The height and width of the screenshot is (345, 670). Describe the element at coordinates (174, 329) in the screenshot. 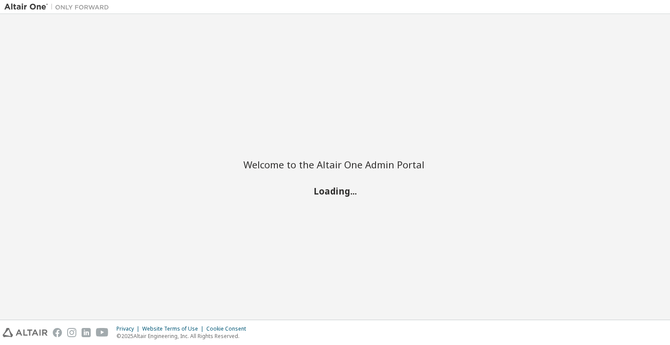

I see `div: Website Terms of Use` at that location.